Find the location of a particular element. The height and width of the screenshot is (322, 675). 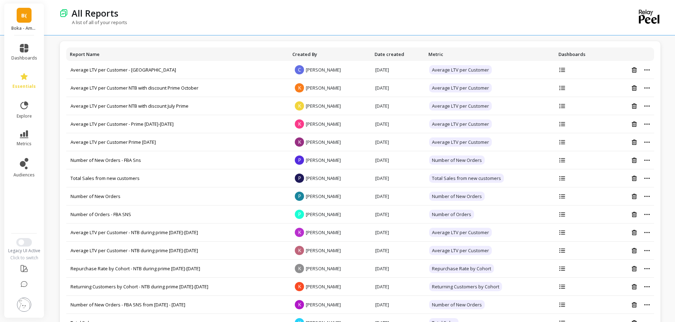

span: dashboards is located at coordinates (24, 58).